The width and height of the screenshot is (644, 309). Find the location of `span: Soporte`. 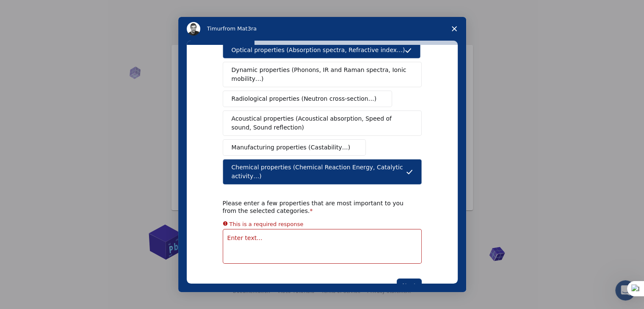

span: Soporte is located at coordinates (32, 10).